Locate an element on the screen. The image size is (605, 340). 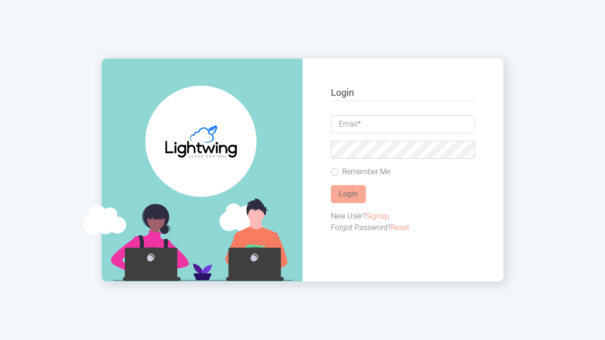
a: Signup is located at coordinates (377, 216).